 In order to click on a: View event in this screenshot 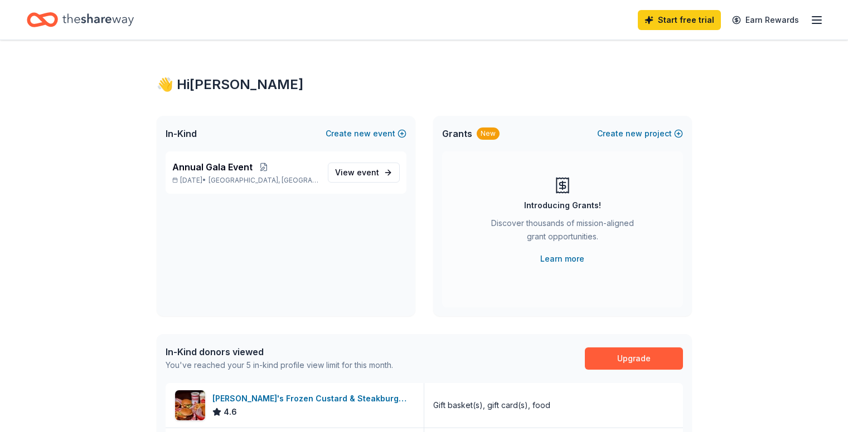, I will do `click(363, 173)`.